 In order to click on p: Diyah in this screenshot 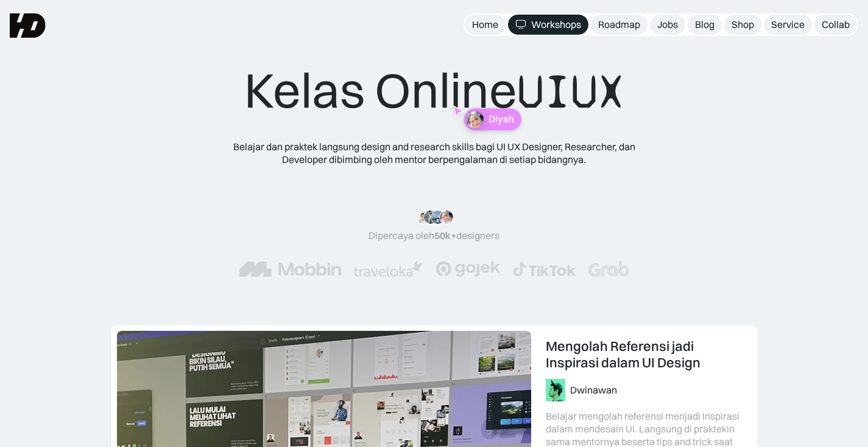, I will do `click(501, 119)`.